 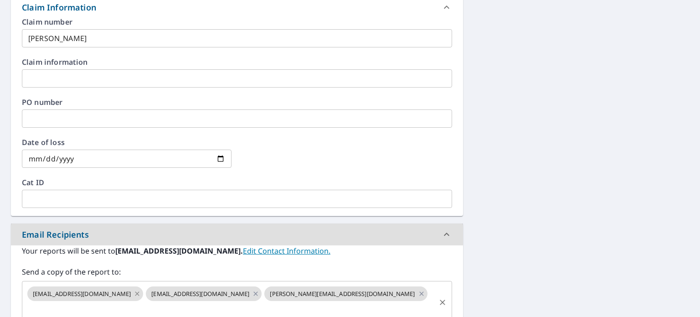 What do you see at coordinates (237, 182) in the screenshot?
I see `label: Cat ID` at bounding box center [237, 182].